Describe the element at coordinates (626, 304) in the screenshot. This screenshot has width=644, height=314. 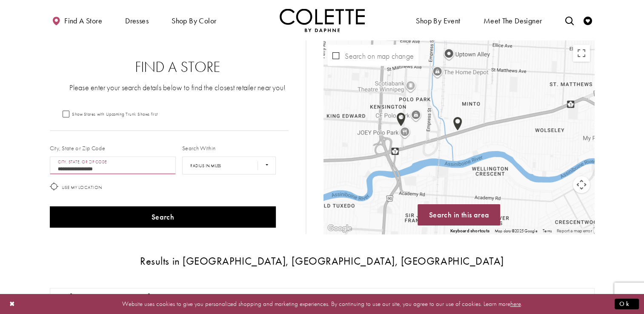
I see `button: Submit Dialog` at that location.